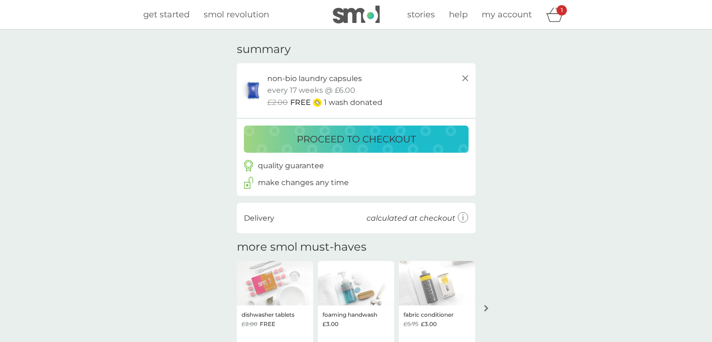  Describe the element at coordinates (259, 218) in the screenshot. I see `p: Delivery` at that location.